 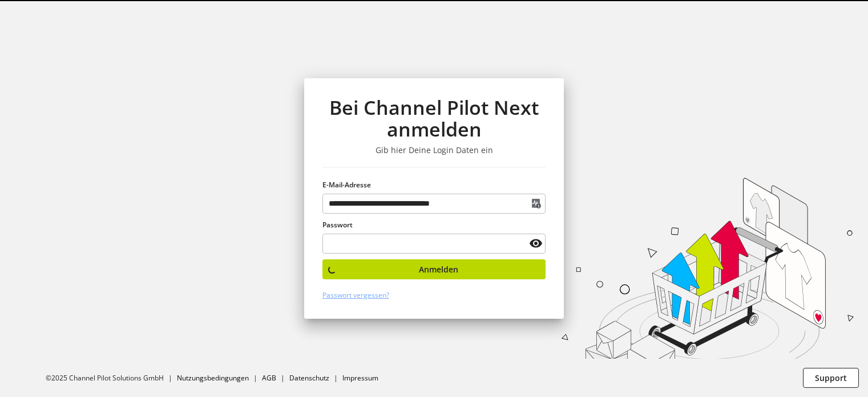 I want to click on h3: Gib hier Deine Login Daten ein, so click(x=434, y=150).